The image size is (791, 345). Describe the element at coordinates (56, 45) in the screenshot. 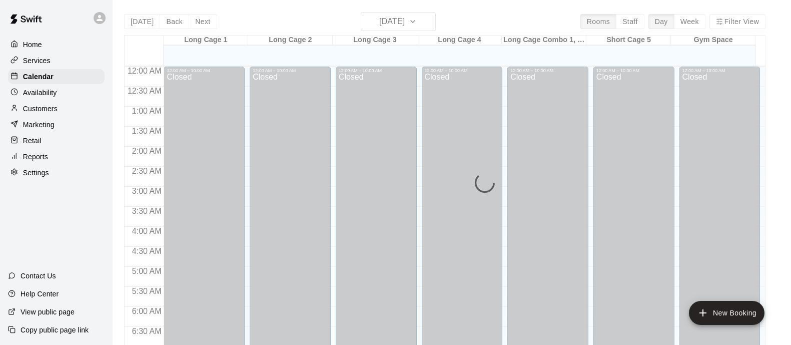

I see `a: Home` at that location.